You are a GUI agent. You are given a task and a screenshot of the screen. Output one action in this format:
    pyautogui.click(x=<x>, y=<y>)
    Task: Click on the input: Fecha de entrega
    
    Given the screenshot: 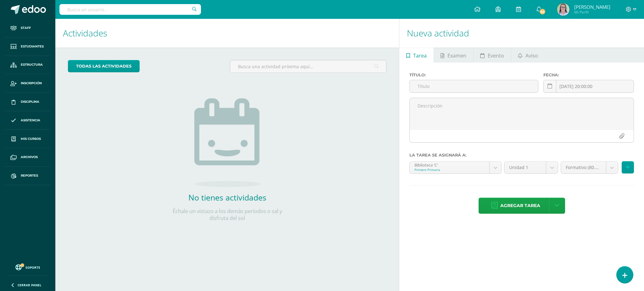 What is the action you would take?
    pyautogui.click(x=589, y=86)
    